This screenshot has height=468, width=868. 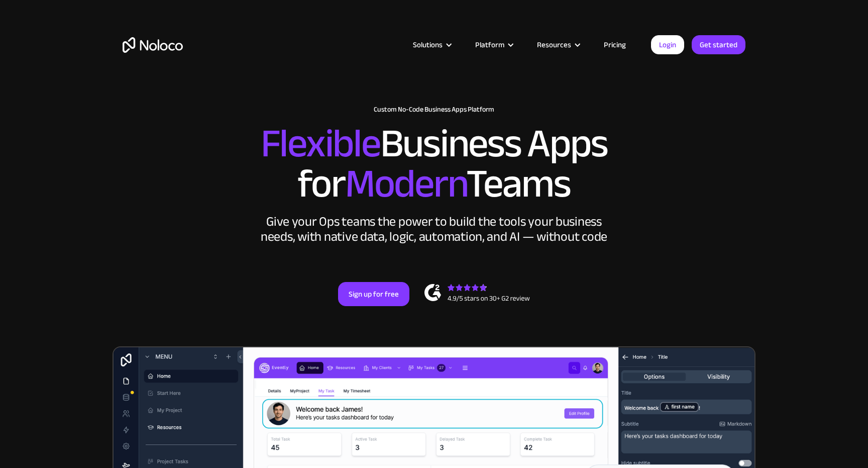 What do you see at coordinates (434, 229) in the screenshot?
I see `div: Give your Ops teams the power to build the tools your business needs, with native data, logic, au...` at bounding box center [434, 229].